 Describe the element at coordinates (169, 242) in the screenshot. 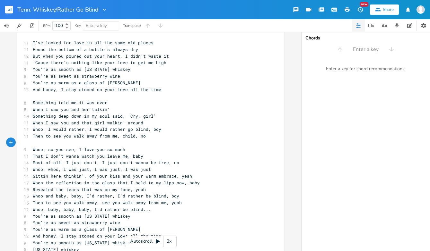

I see `div: 3x` at that location.